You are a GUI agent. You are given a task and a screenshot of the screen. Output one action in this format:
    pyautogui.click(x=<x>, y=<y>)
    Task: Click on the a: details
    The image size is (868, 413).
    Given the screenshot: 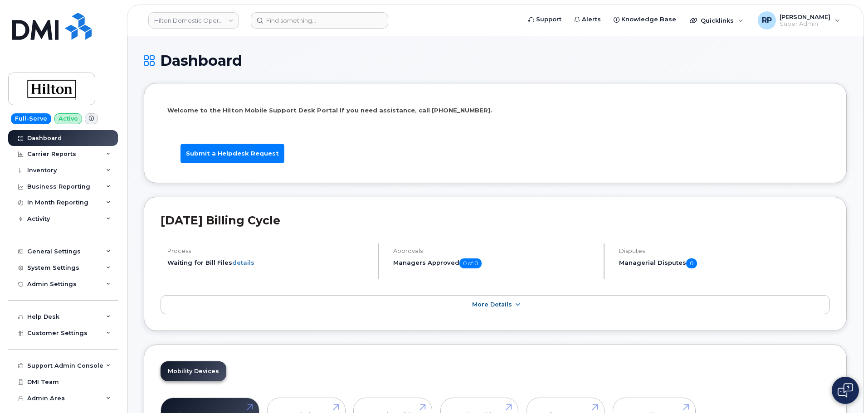 What is the action you would take?
    pyautogui.click(x=243, y=263)
    